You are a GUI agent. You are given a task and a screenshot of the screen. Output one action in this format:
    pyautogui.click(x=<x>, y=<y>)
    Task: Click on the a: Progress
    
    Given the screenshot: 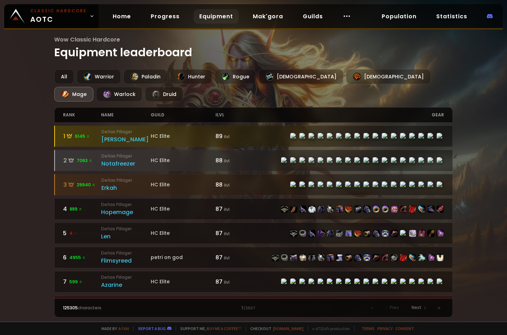 What is the action you would take?
    pyautogui.click(x=165, y=16)
    